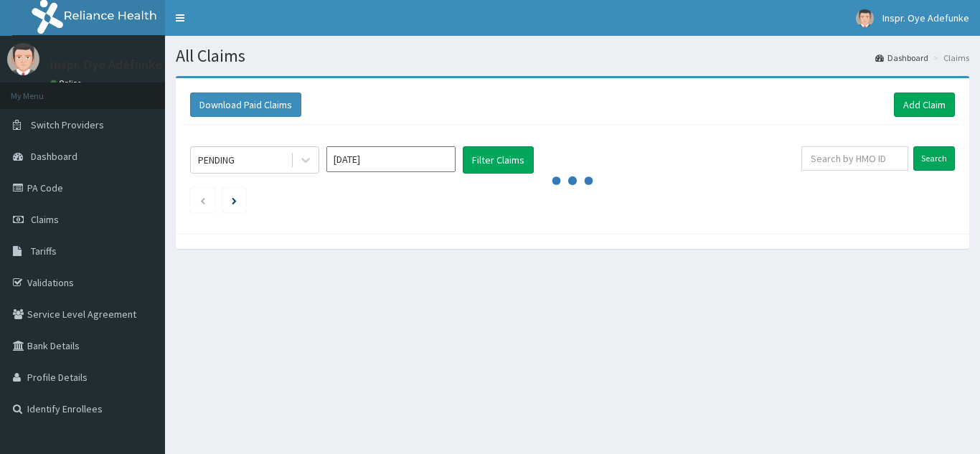 The height and width of the screenshot is (454, 980). Describe the element at coordinates (949, 57) in the screenshot. I see `li: Claims` at that location.